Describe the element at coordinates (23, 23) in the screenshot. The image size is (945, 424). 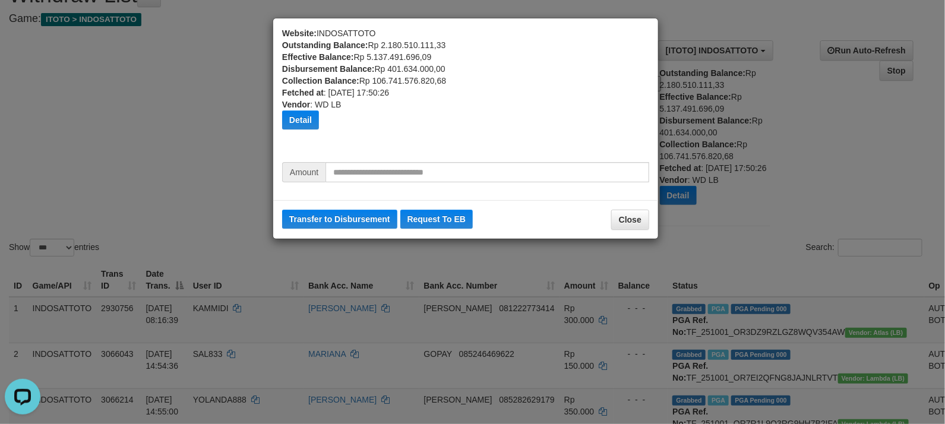
I see `button: Open LiveChat chat widget` at that location.